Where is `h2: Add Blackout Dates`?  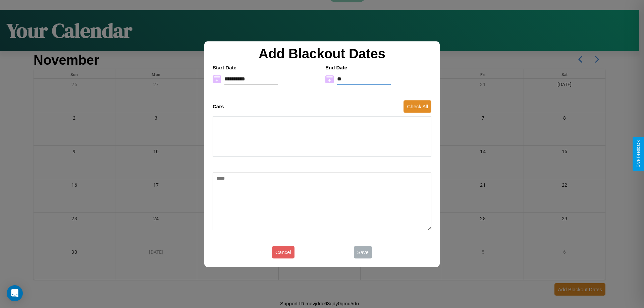 h2: Add Blackout Dates is located at coordinates (322, 54).